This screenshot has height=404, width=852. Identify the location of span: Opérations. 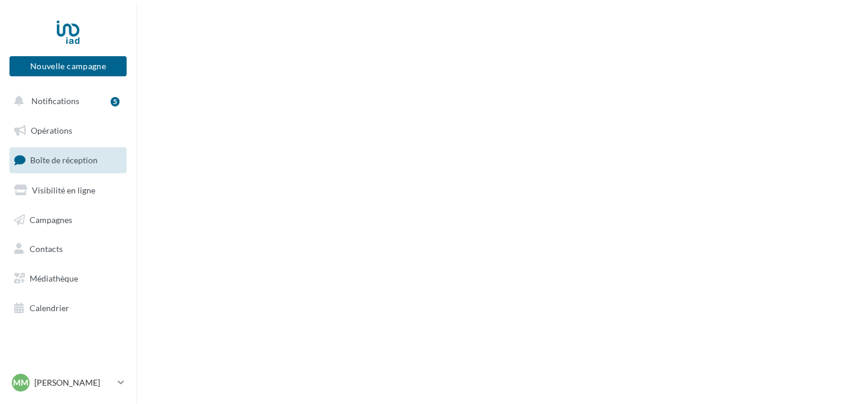
(51, 130).